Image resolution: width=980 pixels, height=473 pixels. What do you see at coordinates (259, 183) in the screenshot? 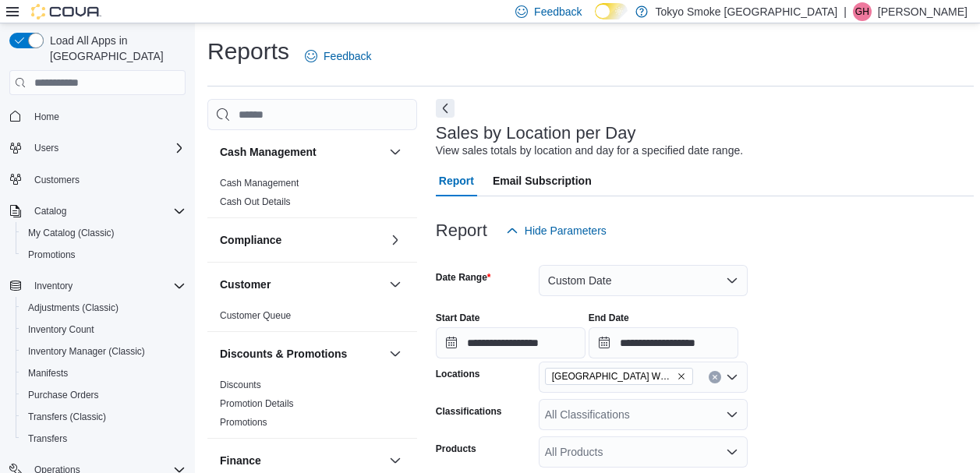
I see `span: Cash Management` at bounding box center [259, 183].